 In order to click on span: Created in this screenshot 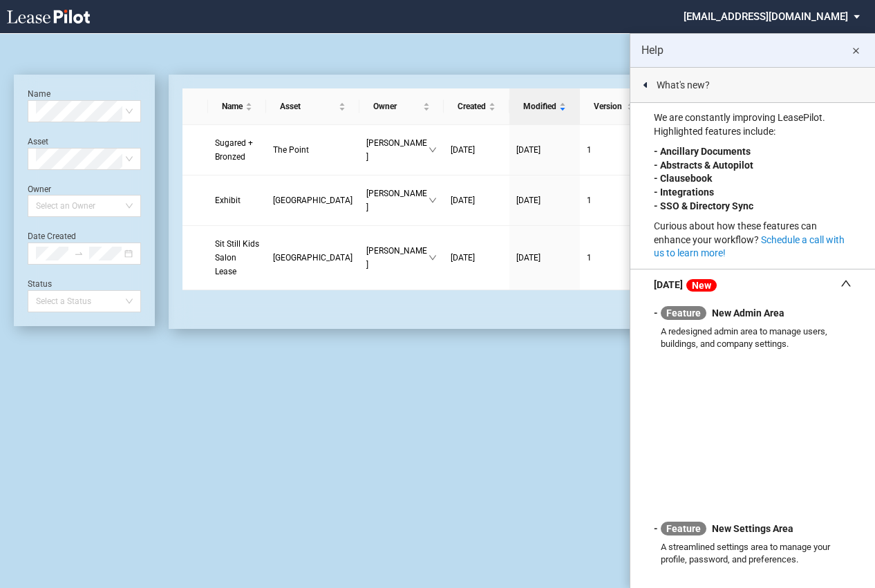, I will do `click(472, 106)`.